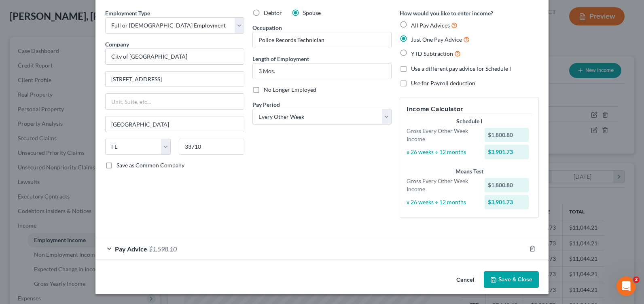 The width and height of the screenshot is (644, 304). Describe the element at coordinates (266, 105) in the screenshot. I see `span: Pay Period` at that location.